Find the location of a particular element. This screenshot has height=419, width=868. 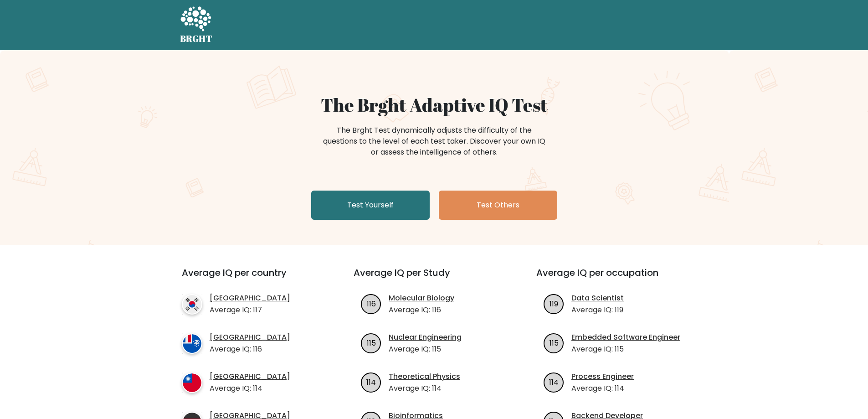

a: Data Scientist is located at coordinates (598, 298).